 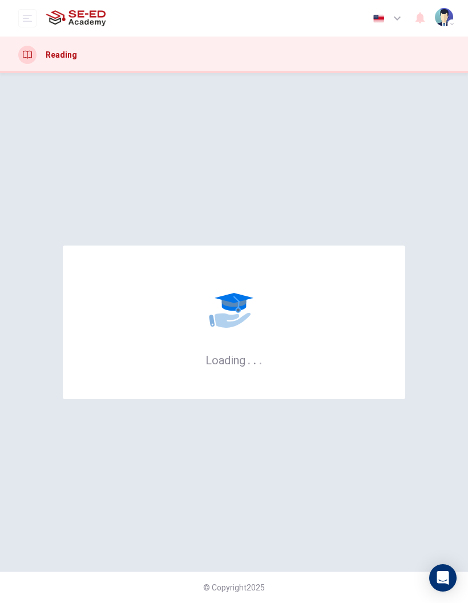 I want to click on img: en, so click(x=378, y=18).